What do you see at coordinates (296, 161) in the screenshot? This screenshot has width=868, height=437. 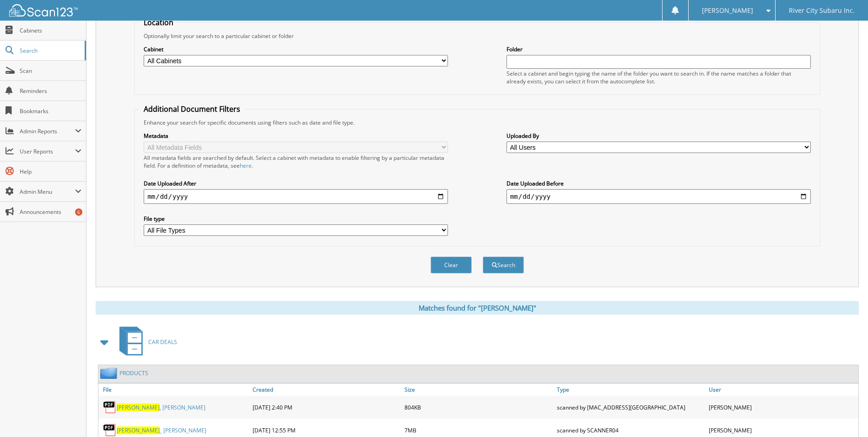 I see `div: All metadata fields are searched by default. Select a cabinet with metadata to enable filtering b...` at bounding box center [296, 161].